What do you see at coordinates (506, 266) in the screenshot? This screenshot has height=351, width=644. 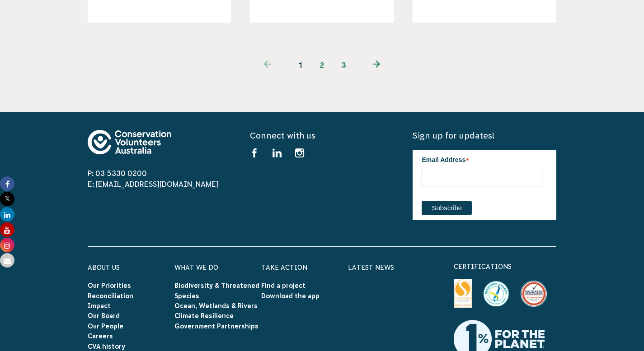 I see `p: certifications` at bounding box center [506, 266].